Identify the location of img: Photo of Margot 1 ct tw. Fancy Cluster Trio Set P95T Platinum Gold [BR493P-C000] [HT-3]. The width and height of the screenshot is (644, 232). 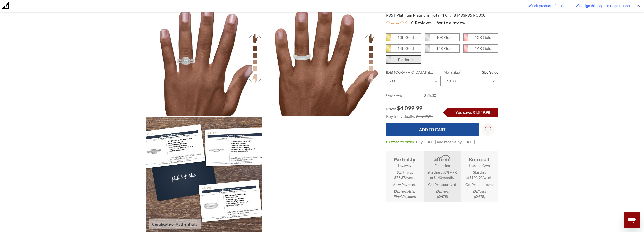
(204, 58).